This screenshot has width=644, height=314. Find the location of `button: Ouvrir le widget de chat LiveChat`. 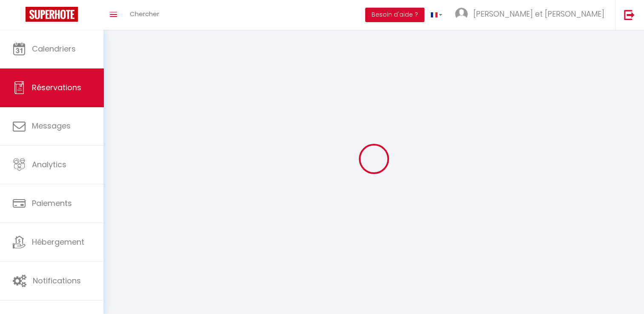

button: Ouvrir le widget de chat LiveChat is located at coordinates (20, 16).